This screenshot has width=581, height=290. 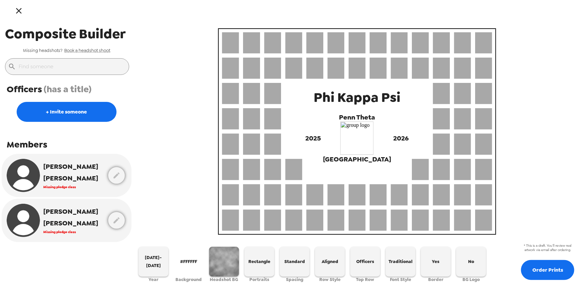 I want to click on span: Yes, so click(x=436, y=261).